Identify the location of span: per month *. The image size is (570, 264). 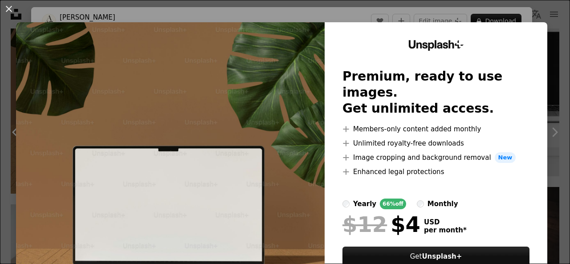
(445, 230).